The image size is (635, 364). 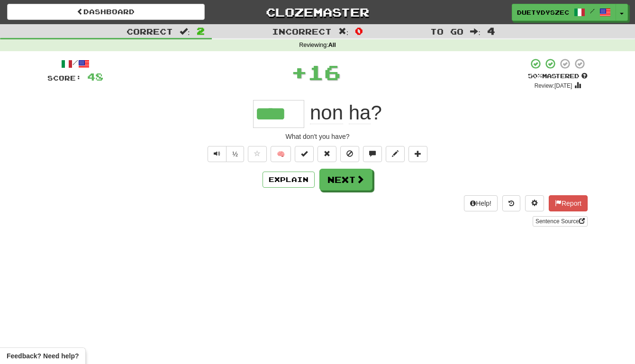 What do you see at coordinates (359, 30) in the screenshot?
I see `span: 0` at bounding box center [359, 30].